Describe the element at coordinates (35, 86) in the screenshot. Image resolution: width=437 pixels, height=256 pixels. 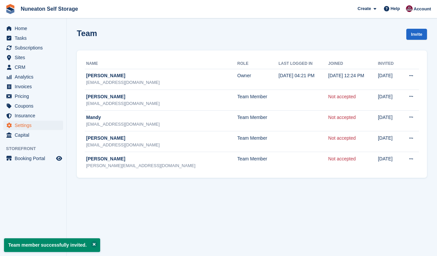
I see `span: Invoices` at that location.